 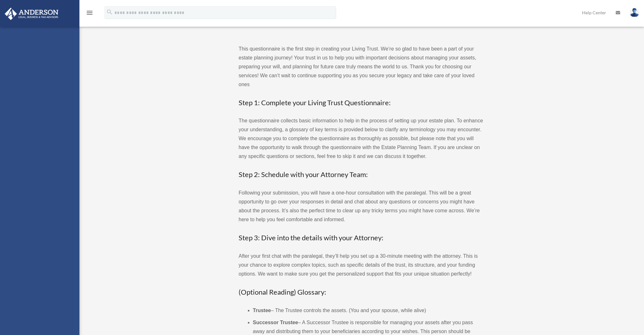 I want to click on p: Following your submission, you will have a one-hour consultation with the paralegal. This will be..., so click(x=361, y=206).